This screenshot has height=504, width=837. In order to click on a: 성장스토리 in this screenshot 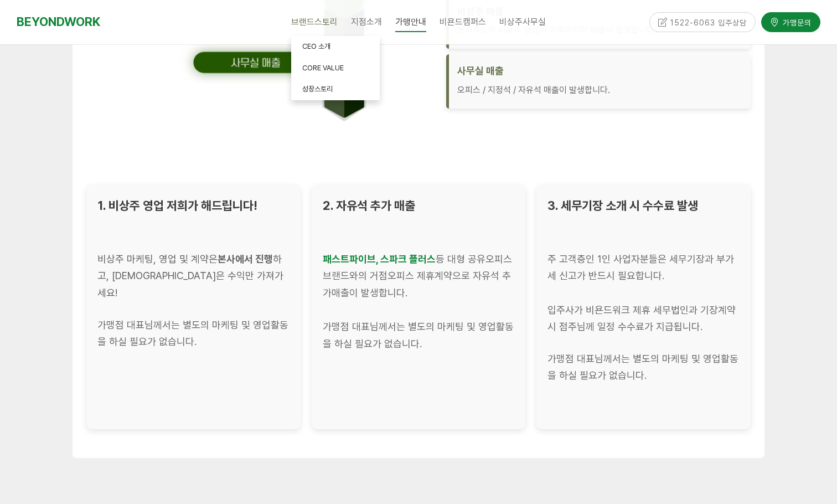, I will do `click(335, 89)`.